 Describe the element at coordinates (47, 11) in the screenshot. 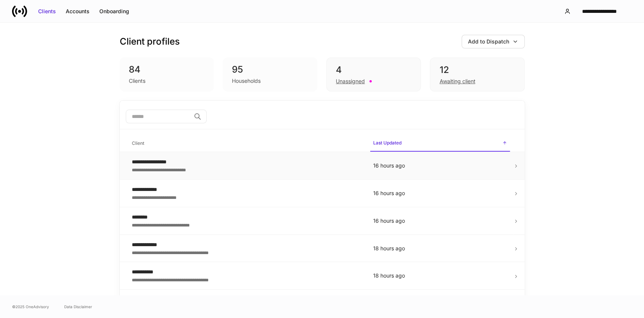

I see `button: Clients` at that location.